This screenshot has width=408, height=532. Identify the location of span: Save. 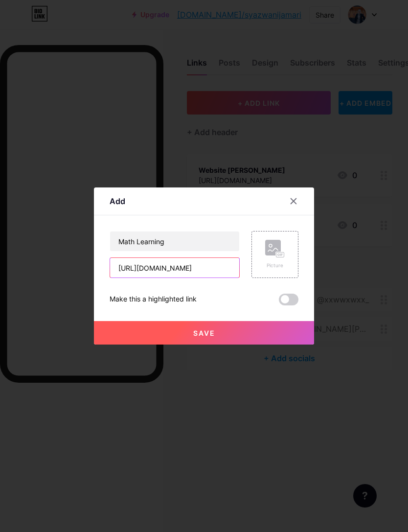
(204, 333).